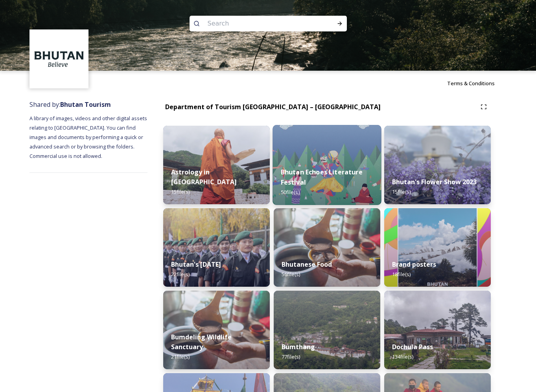  I want to click on strong: Bhutanese Food, so click(307, 265).